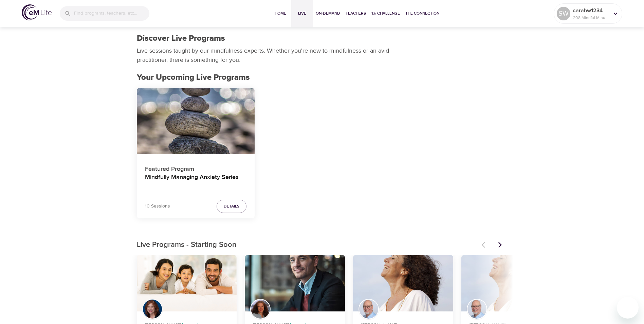 Image resolution: width=644 pixels, height=324 pixels. What do you see at coordinates (157, 206) in the screenshot?
I see `p: 10 Sessions` at bounding box center [157, 206].